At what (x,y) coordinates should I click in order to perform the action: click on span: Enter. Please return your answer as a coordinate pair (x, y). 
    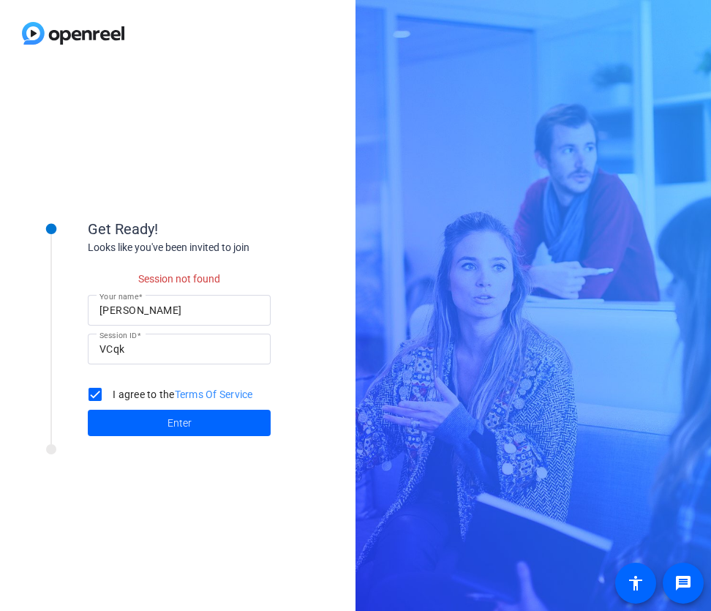
    Looking at the image, I should click on (179, 423).